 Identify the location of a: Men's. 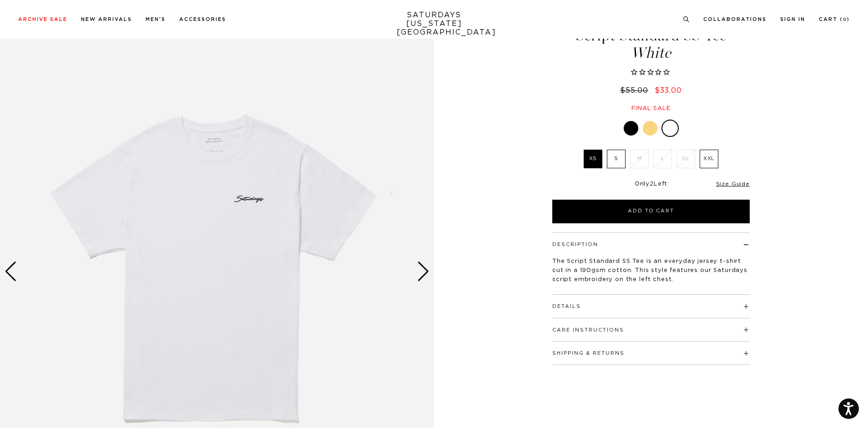
(155, 19).